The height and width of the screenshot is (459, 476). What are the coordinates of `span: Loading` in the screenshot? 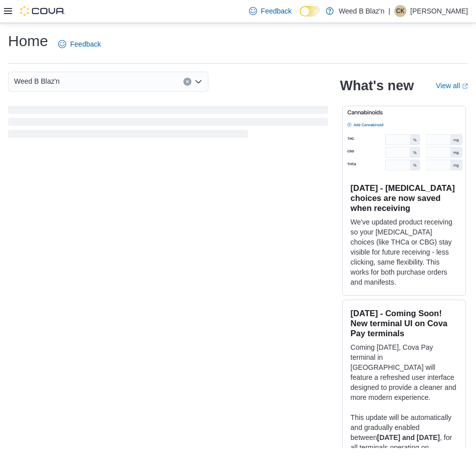 It's located at (168, 124).